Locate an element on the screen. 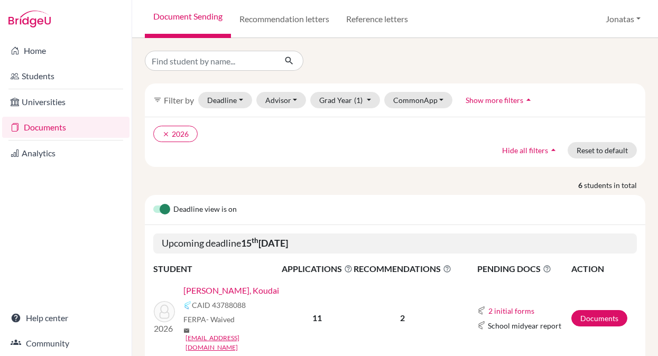  h5: Upcoming deadline is located at coordinates (395, 244).